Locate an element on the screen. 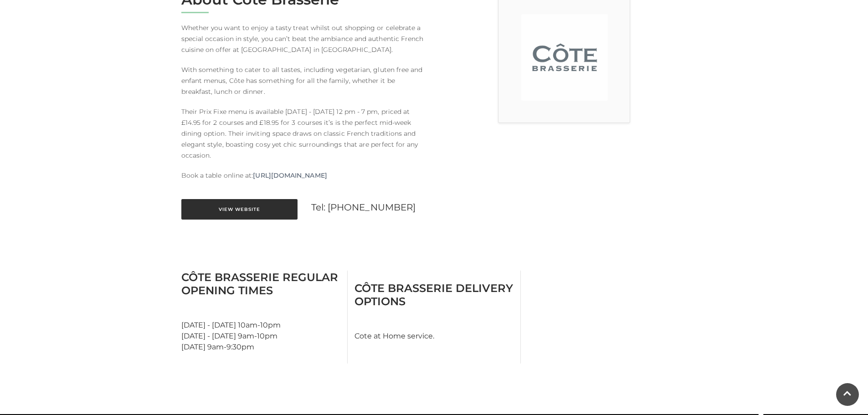 This screenshot has height=415, width=868. p: Book a table online at: is located at coordinates (304, 176).